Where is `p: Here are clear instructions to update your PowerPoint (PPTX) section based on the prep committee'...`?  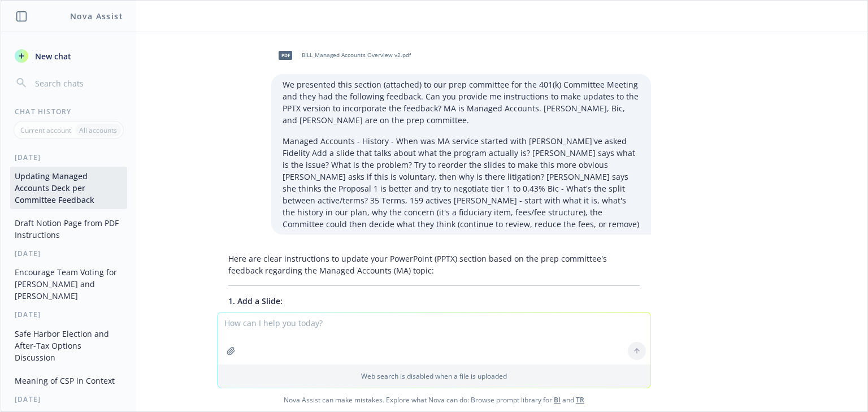
p: Here are clear instructions to update your PowerPoint (PPTX) section based on the prep committee'... is located at coordinates (434, 265).